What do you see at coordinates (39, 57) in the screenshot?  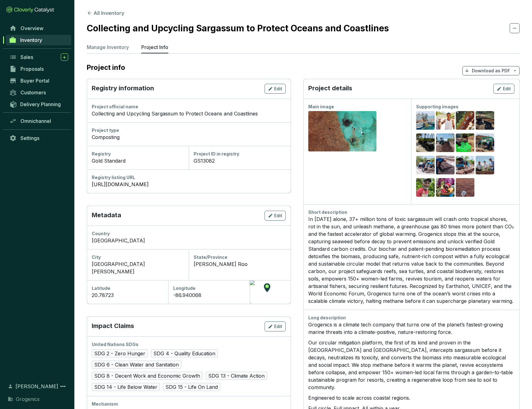 I see `a: Sales` at bounding box center [39, 57].